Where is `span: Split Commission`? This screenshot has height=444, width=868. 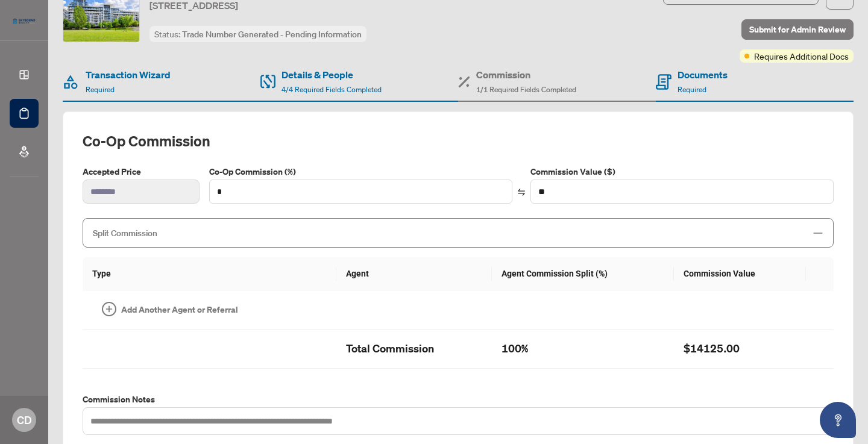
span: Split Commission is located at coordinates (125, 233).